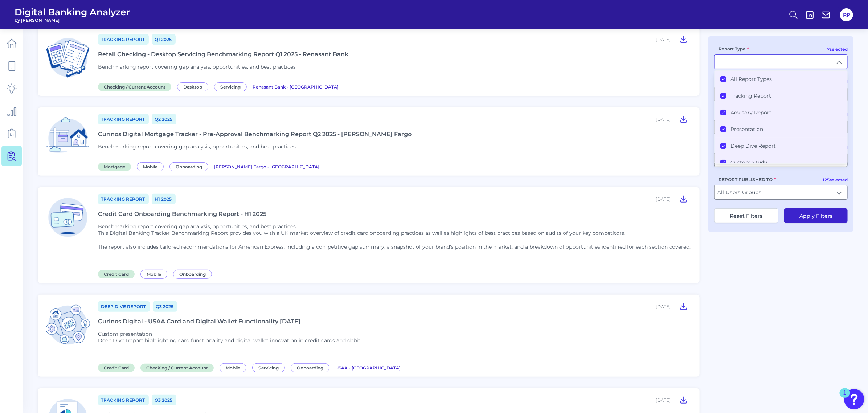 This screenshot has width=868, height=413. What do you see at coordinates (733, 49) in the screenshot?
I see `label: Report Type` at bounding box center [733, 49].